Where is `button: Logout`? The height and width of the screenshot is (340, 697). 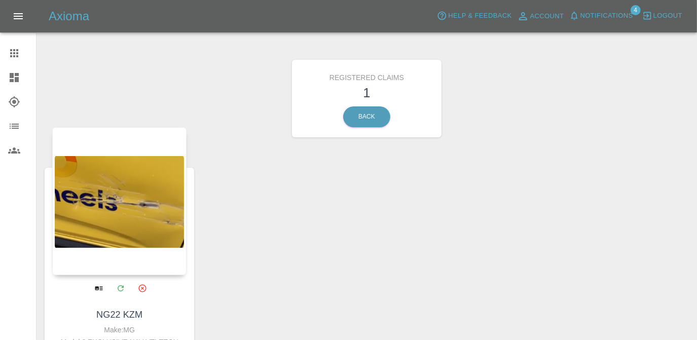
button: Logout is located at coordinates (662, 16).